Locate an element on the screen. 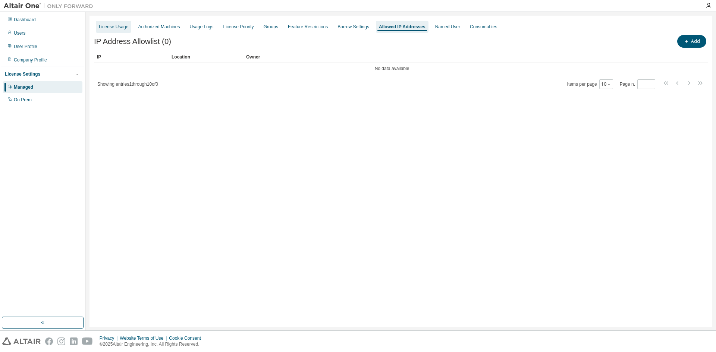  img: instagram.svg is located at coordinates (61, 341).